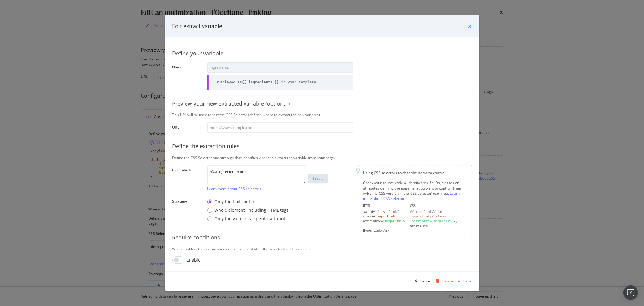  I want to click on div: Define the extraction rules, so click(322, 147).